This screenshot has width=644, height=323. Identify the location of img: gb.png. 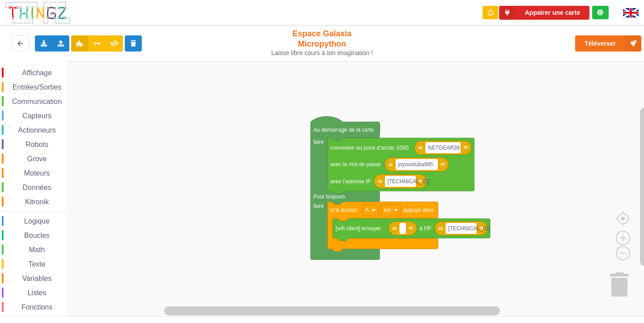
(631, 12).